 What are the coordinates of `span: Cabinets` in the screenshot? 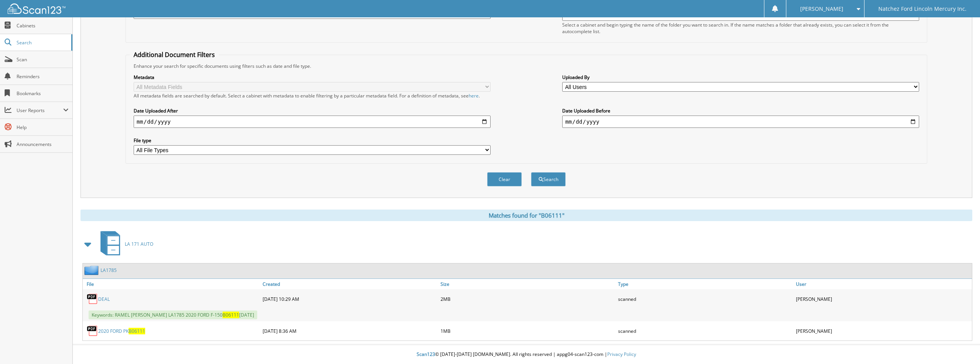 It's located at (42, 25).